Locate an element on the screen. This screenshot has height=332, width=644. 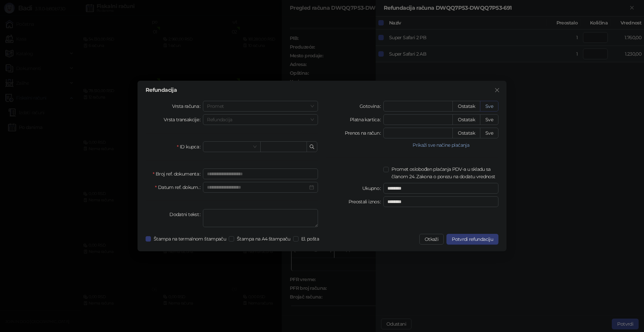
span: Zatvori is located at coordinates (497, 90).